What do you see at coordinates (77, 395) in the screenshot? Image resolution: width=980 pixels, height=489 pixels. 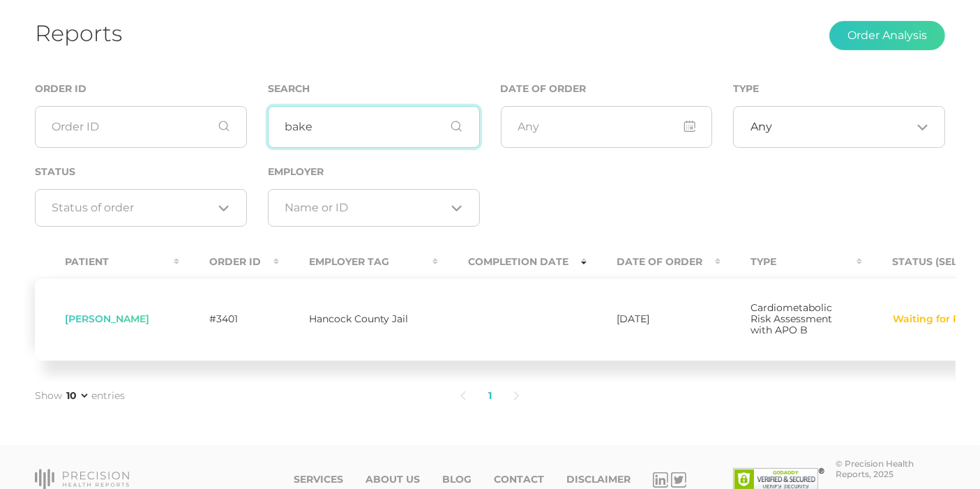 I see `select: Showentries` at bounding box center [77, 395].